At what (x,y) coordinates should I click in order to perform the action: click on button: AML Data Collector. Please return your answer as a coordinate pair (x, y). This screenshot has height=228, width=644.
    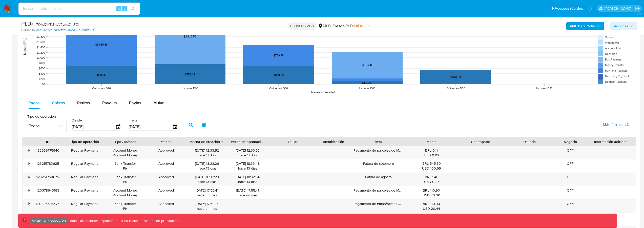
    Looking at the image, I should click on (586, 26).